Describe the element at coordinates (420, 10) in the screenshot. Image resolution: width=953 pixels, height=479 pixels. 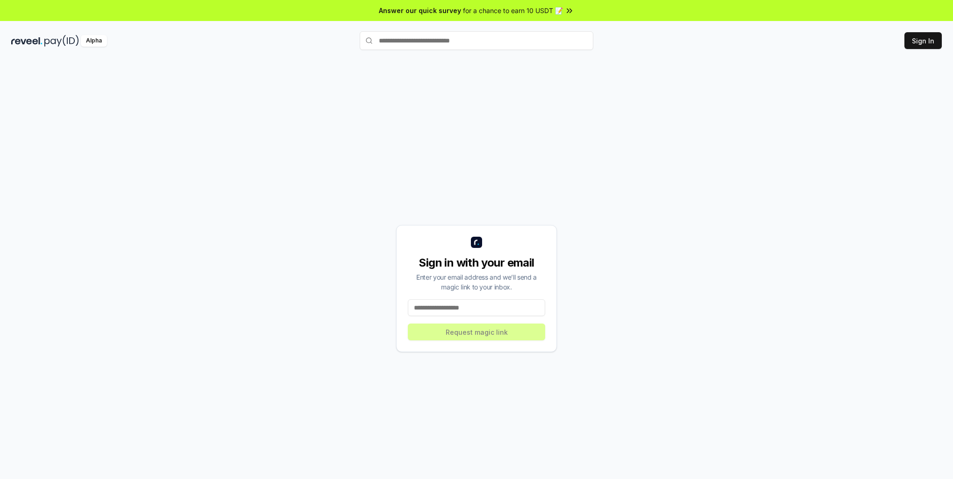
I see `span: Answer our quick survey` at that location.